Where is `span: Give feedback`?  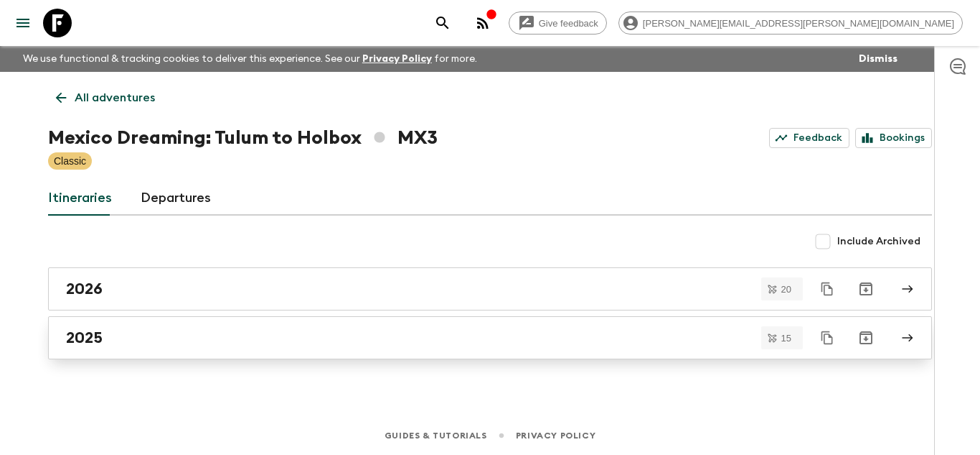 span: Give feedback is located at coordinates (568, 23).